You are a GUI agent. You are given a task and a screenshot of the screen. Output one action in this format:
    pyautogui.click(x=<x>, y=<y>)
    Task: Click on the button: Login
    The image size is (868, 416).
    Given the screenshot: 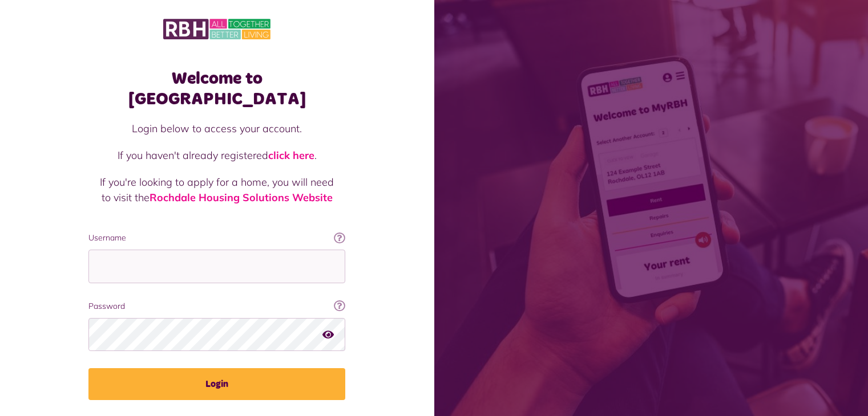 What is the action you would take?
    pyautogui.click(x=217, y=384)
    